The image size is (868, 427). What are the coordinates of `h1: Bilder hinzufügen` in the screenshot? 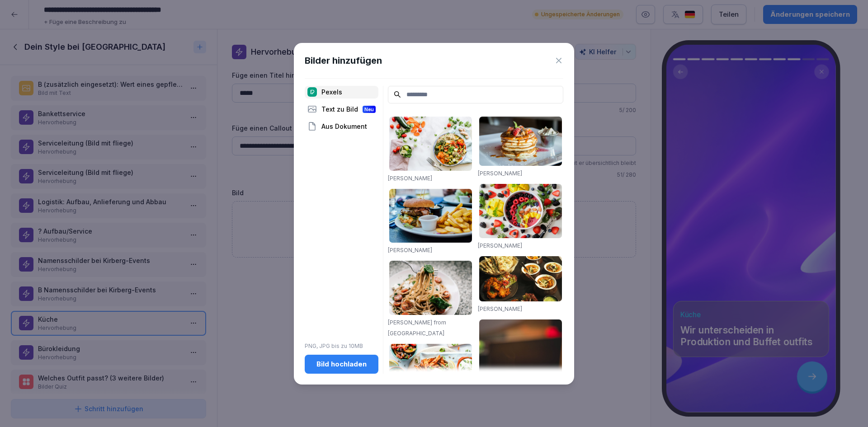 It's located at (343, 61).